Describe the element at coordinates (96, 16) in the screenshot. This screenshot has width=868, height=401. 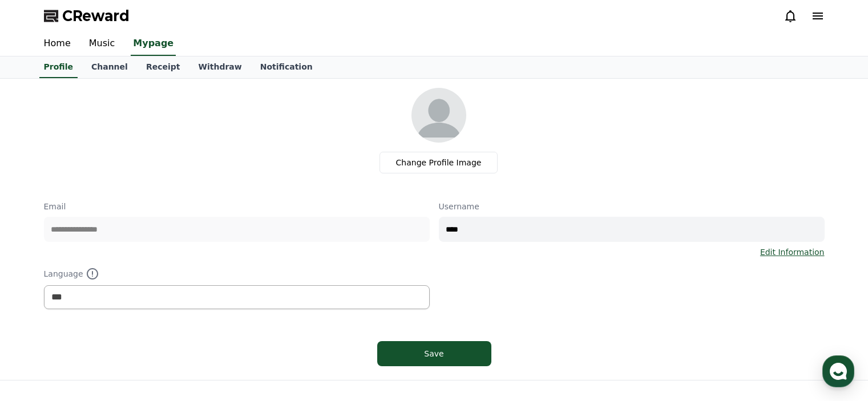
I see `span: CReward` at that location.